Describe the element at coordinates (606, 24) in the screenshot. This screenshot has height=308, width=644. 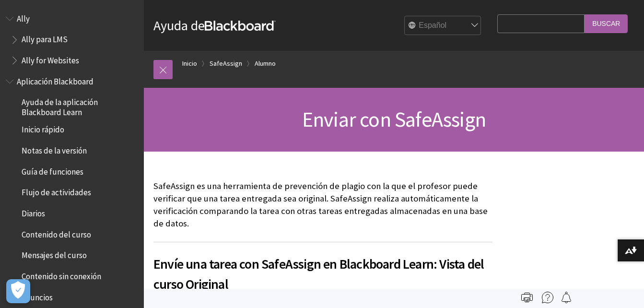
I see `input: Buscar` at that location.